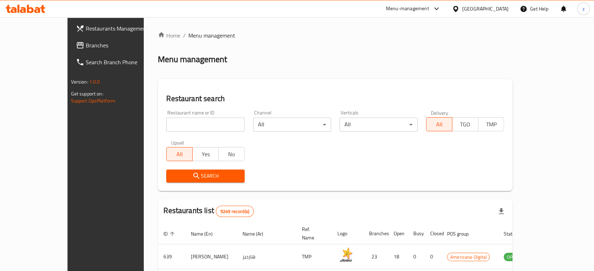 Image resolution: width=594 pixels, height=271 pixels. What do you see at coordinates (79, 82) in the screenshot?
I see `span: Version:` at bounding box center [79, 82].